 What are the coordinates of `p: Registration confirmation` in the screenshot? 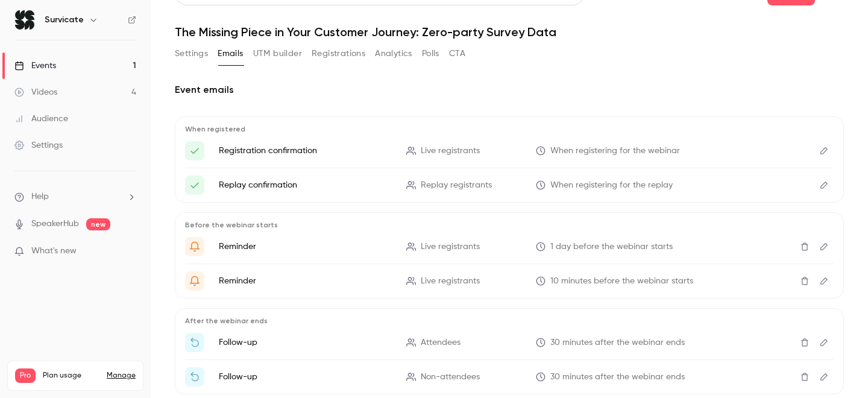 It's located at (305, 151).